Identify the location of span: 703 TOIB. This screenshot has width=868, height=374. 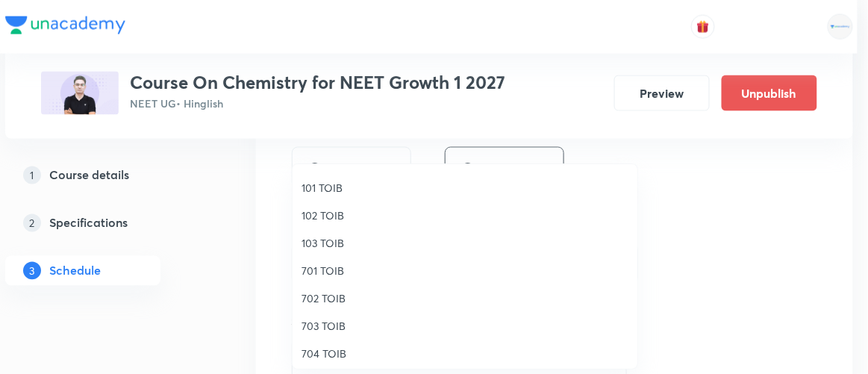
(465, 325).